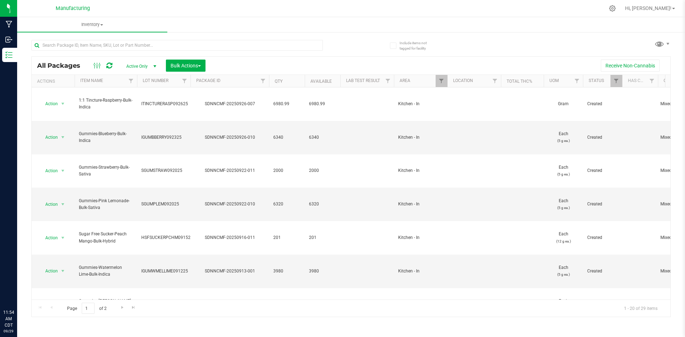 The width and height of the screenshot is (685, 337). What do you see at coordinates (106, 171) in the screenshot?
I see `span: Gummies-Strawberry-Bulk-Sativa` at bounding box center [106, 171].